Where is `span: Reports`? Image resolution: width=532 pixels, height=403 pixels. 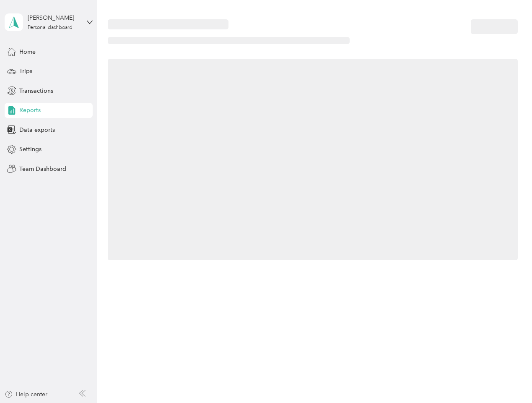
span: Reports is located at coordinates (30, 110).